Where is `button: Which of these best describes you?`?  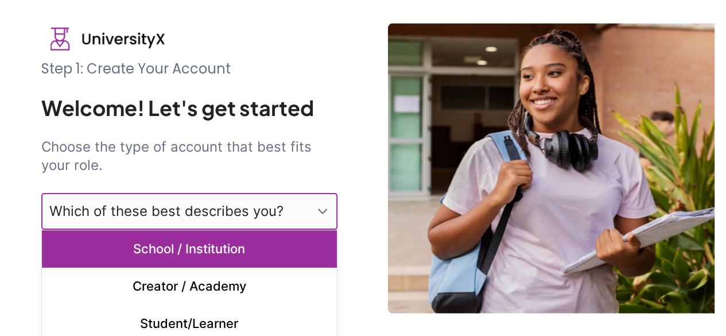
button: Which of these best describes you? is located at coordinates (189, 211).